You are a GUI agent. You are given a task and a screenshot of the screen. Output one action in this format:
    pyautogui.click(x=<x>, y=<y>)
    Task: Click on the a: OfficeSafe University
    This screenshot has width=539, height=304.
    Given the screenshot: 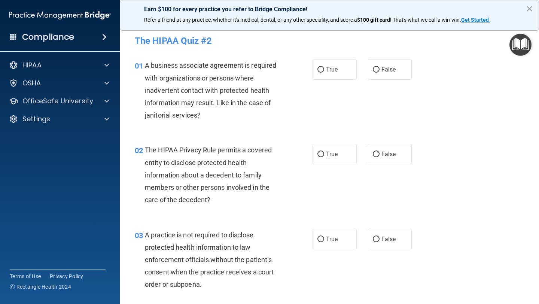 What is the action you would take?
    pyautogui.click(x=59, y=101)
    